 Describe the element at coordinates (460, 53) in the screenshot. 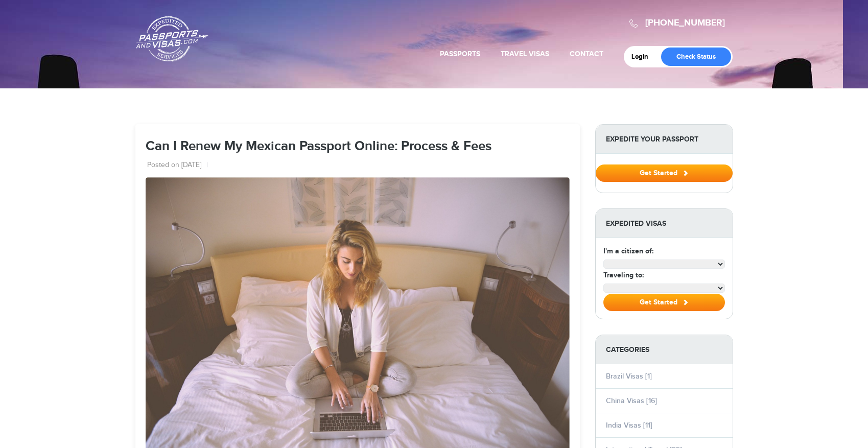

I see `a: Passports` at that location.